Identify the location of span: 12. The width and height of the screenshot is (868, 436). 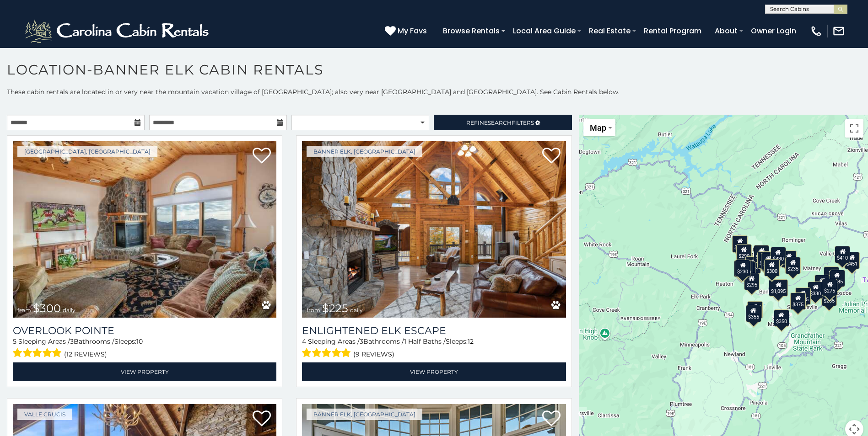
(470, 341).